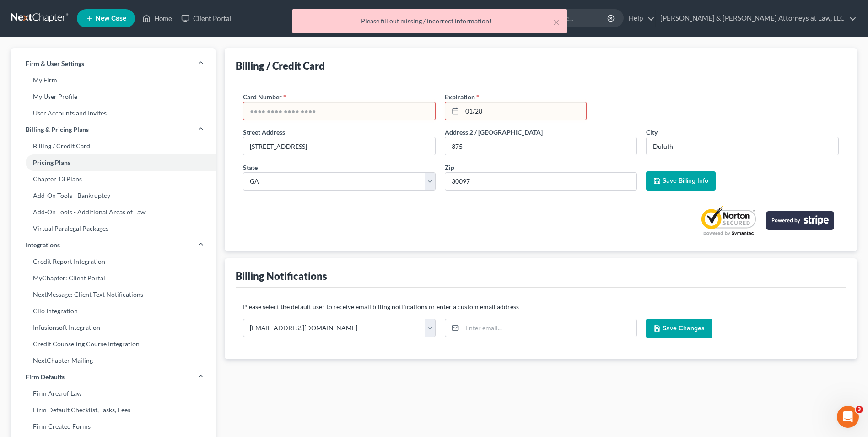  I want to click on span: Firm Defaults, so click(45, 376).